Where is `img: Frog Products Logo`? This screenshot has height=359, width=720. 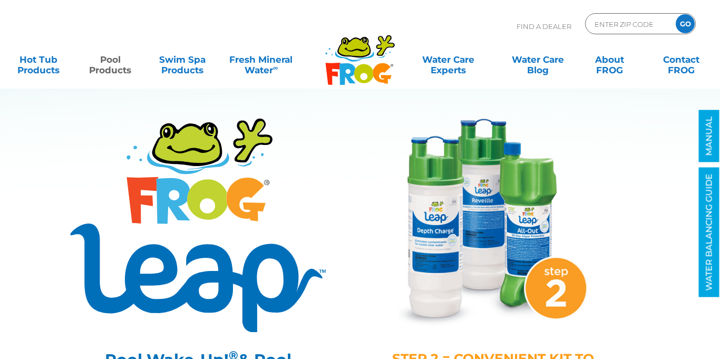 img: Frog Products Logo is located at coordinates (360, 53).